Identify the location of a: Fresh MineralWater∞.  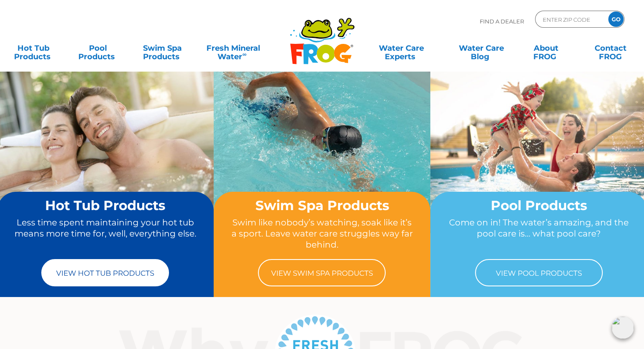
(233, 48).